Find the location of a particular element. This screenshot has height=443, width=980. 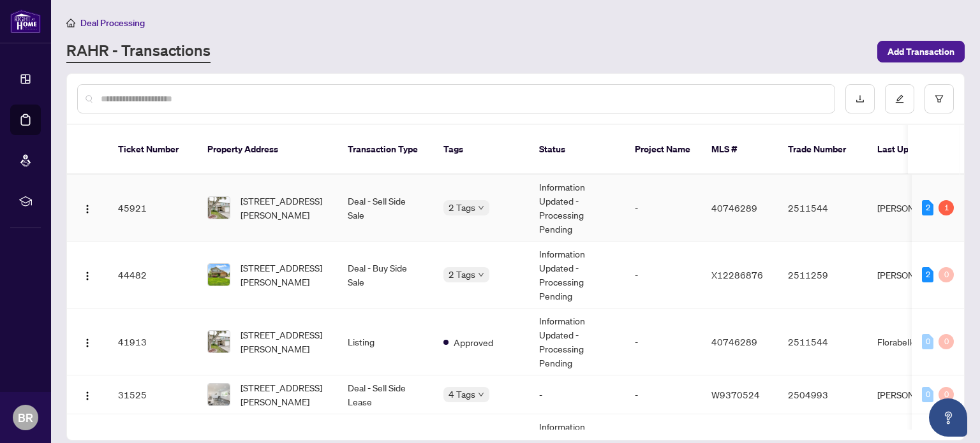

td: Listing is located at coordinates (386, 342).